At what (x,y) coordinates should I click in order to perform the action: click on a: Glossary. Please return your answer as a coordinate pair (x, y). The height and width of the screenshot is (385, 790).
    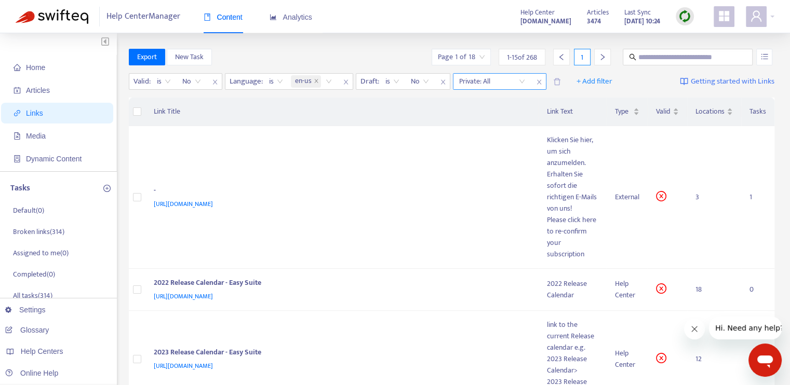
    Looking at the image, I should click on (27, 330).